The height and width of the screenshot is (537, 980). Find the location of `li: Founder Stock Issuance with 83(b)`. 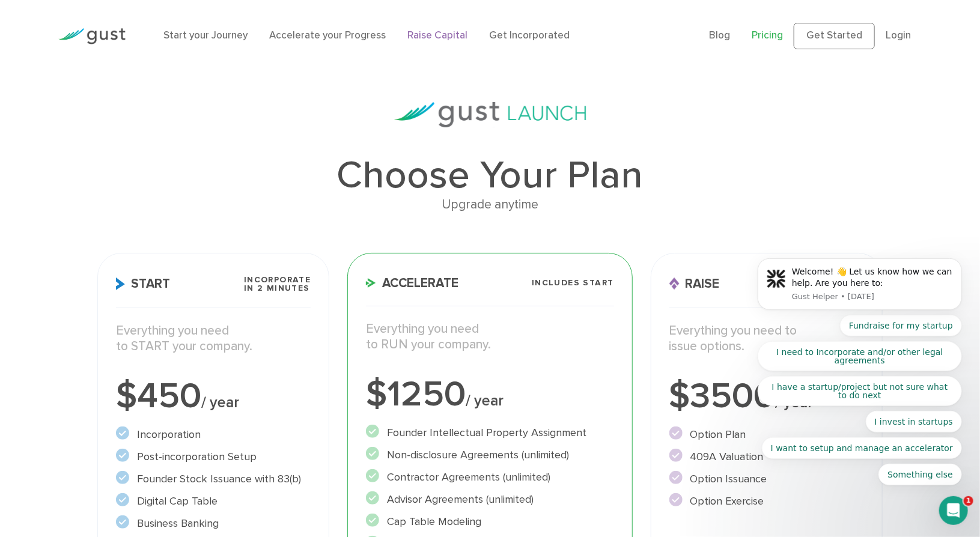

li: Founder Stock Issuance with 83(b) is located at coordinates (213, 479).